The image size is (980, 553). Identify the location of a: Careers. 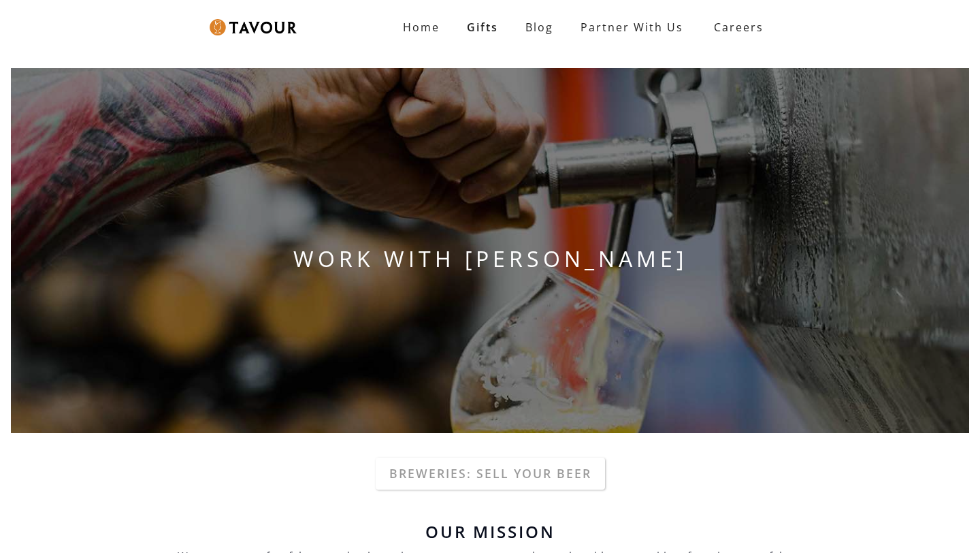
(735, 27).